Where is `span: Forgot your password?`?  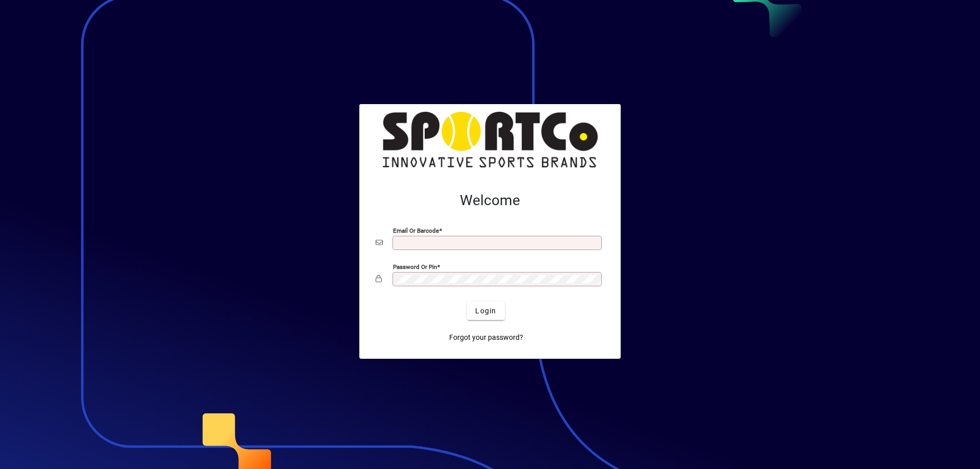
span: Forgot your password? is located at coordinates (486, 337).